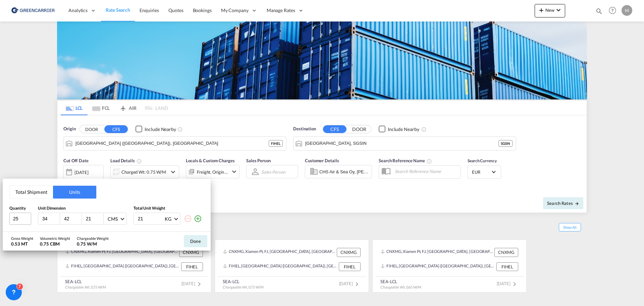 This screenshot has height=306, width=644. What do you see at coordinates (82, 208) in the screenshot?
I see `div: Unit Dimension` at bounding box center [82, 208].